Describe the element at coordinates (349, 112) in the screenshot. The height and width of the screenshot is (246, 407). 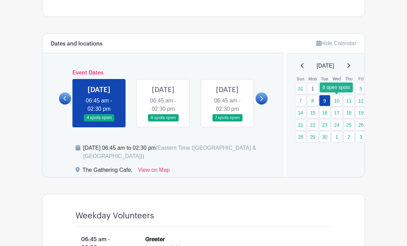
I see `a: 18` at that location.